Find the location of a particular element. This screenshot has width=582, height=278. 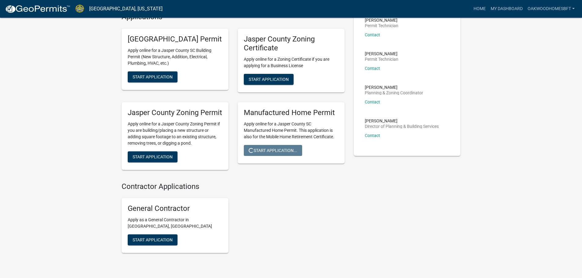

h5: General Contractor is located at coordinates (175, 209).